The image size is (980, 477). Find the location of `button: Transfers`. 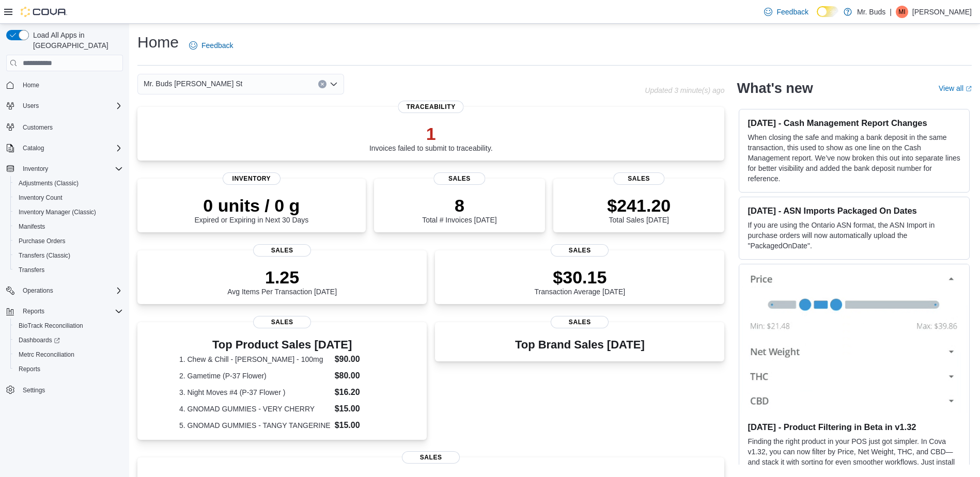

button: Transfers is located at coordinates (69, 270).